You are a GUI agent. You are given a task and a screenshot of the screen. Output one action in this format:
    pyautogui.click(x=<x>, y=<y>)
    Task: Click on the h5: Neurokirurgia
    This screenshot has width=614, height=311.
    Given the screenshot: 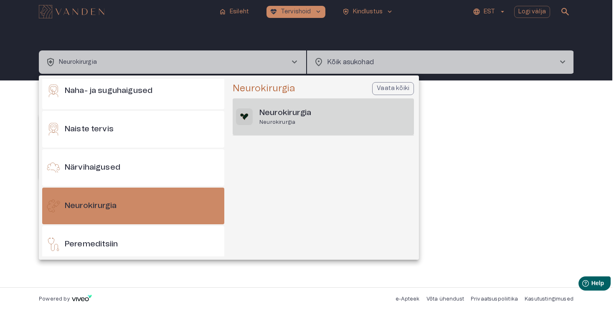 What is the action you would take?
    pyautogui.click(x=263, y=89)
    